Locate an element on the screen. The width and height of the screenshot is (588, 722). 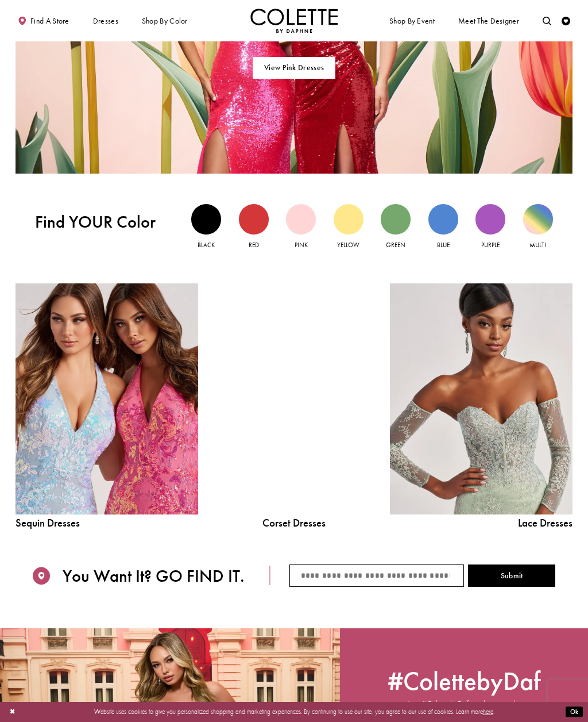
form: Store Finder Form is located at coordinates (421, 576).